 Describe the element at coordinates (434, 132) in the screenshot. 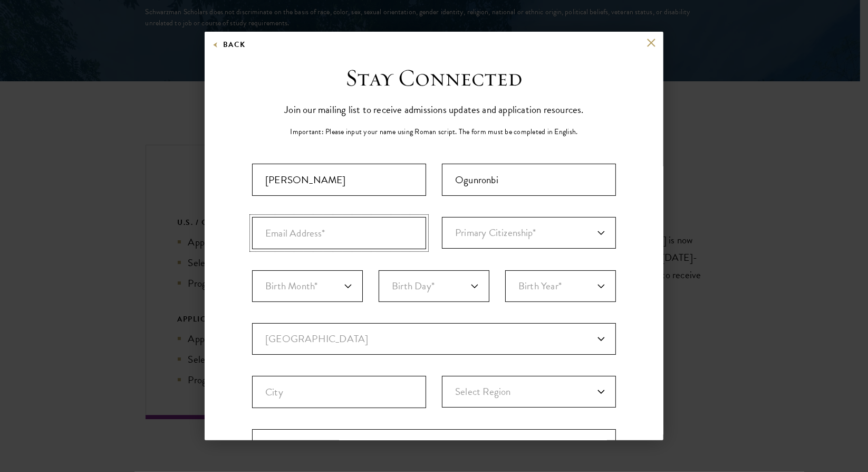

I see `p: Important: Please input your name using Roman script. The form must be completed in English.` at that location.